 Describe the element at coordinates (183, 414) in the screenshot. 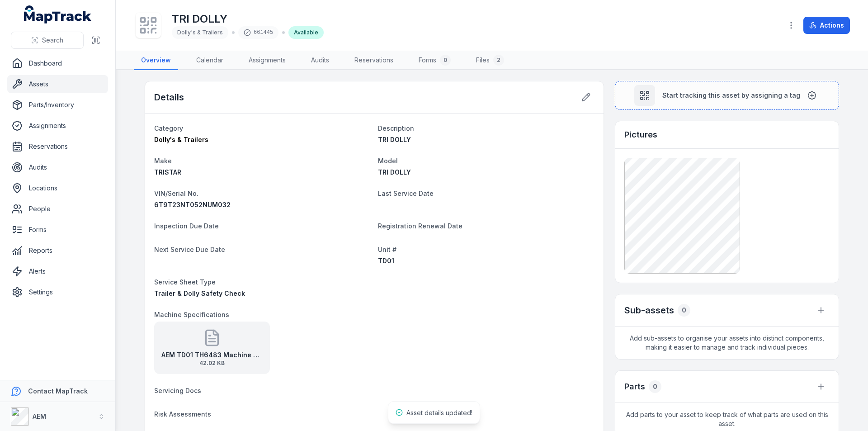

I see `span: Risk Assessments` at that location.